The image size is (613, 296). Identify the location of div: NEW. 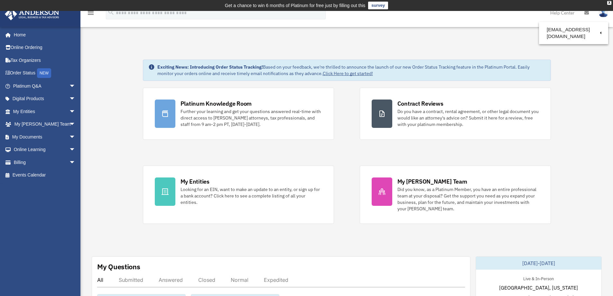
(44, 73).